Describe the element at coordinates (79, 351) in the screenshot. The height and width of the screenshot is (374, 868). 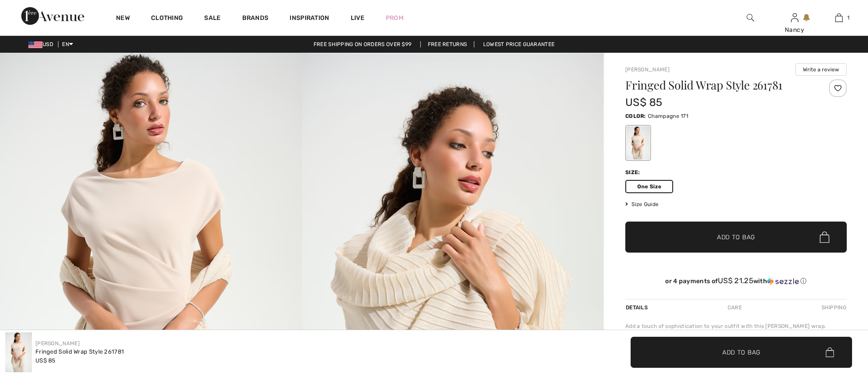
I see `div: Fringed Solid Wrap Style 261781` at that location.